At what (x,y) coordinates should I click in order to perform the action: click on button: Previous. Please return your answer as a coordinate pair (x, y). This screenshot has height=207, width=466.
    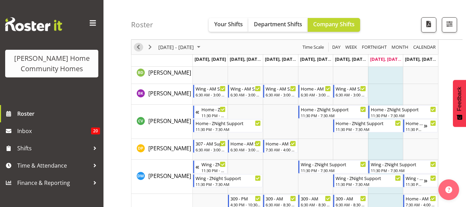
    Looking at the image, I should click on (138, 47).